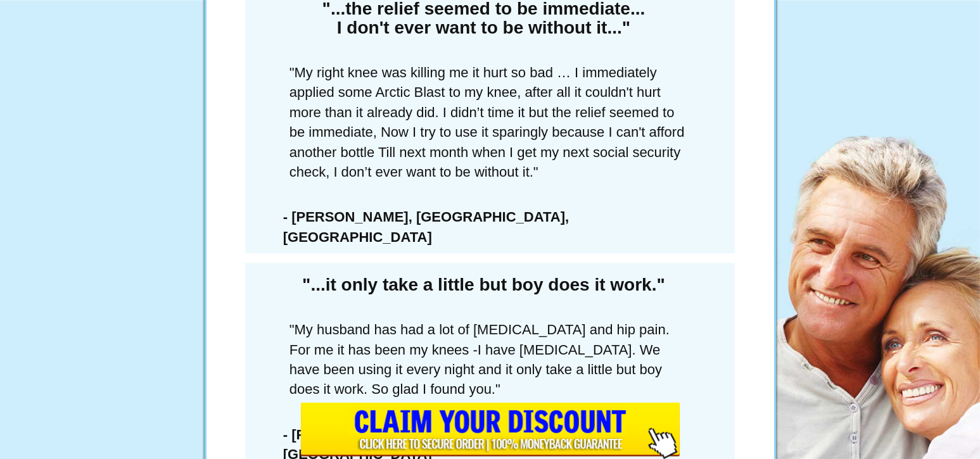 The image size is (980, 459). Describe the element at coordinates (490, 122) in the screenshot. I see `p: "My right knee was killing me it hurt so bad … I immediately applied some Arctic Blast to my knee...` at that location.